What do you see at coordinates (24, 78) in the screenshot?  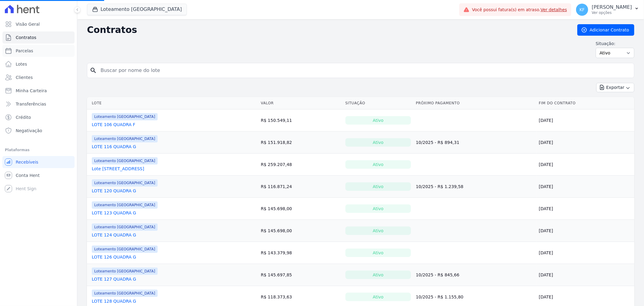 I see `span: Clientes` at bounding box center [24, 78].